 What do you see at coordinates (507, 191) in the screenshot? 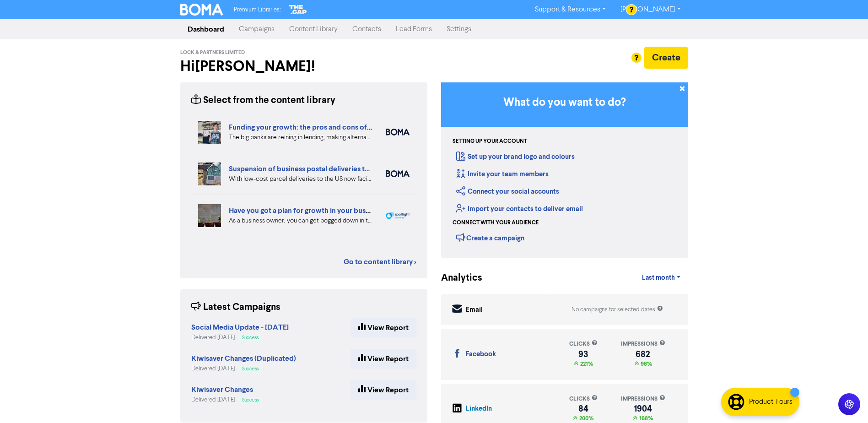
I see `a: Connect your social accounts` at bounding box center [507, 191].